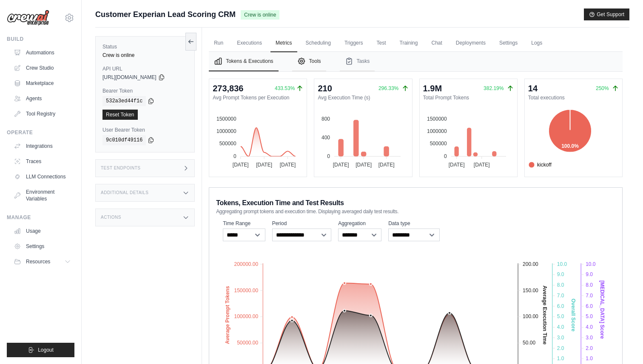 Image resolution: width=643 pixels, height=364 pixels. I want to click on span: Logout, so click(46, 350).